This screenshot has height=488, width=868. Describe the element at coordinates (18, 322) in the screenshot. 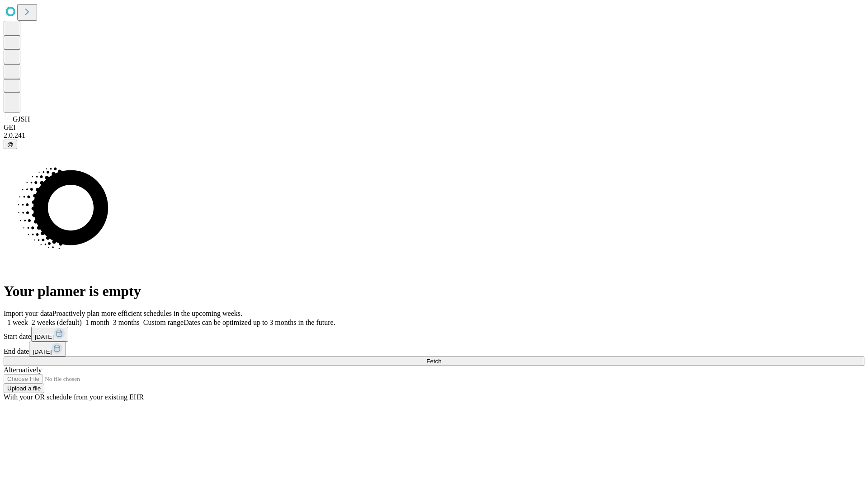

I see `span: 1 week` at that location.